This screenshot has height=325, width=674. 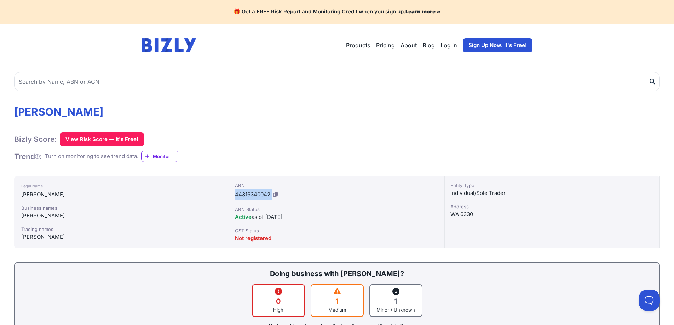 What do you see at coordinates (337, 185) in the screenshot?
I see `div: ABN` at bounding box center [337, 185].